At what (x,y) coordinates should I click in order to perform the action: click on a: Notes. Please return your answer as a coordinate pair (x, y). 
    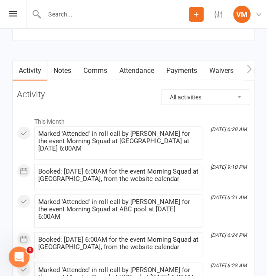
    Looking at the image, I should click on (62, 71).